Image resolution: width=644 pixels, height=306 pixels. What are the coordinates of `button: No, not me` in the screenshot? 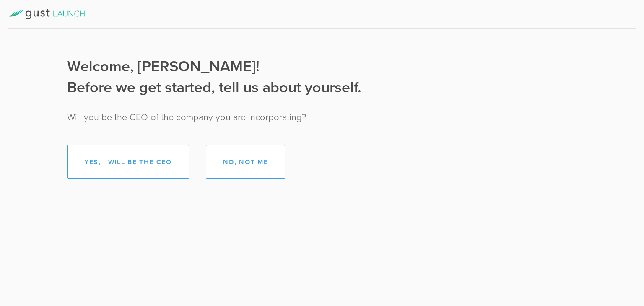 It's located at (245, 162).